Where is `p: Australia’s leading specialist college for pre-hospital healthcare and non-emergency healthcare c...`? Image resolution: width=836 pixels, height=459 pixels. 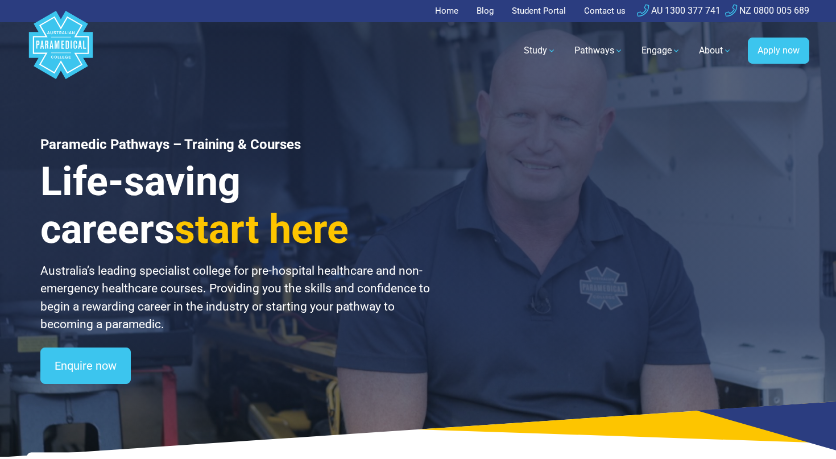 p: Australia’s leading specialist college for pre-hospital healthcare and non-emergency healthcare c... is located at coordinates (236, 298).